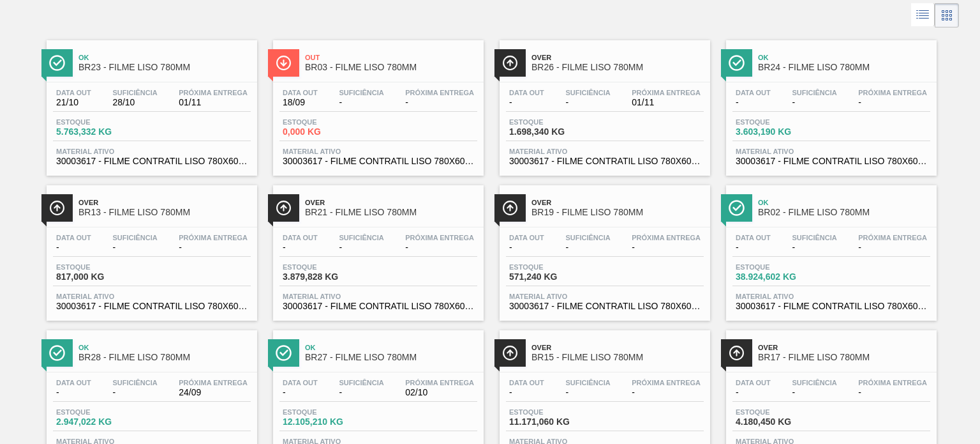  I want to click on span: Out, so click(391, 57).